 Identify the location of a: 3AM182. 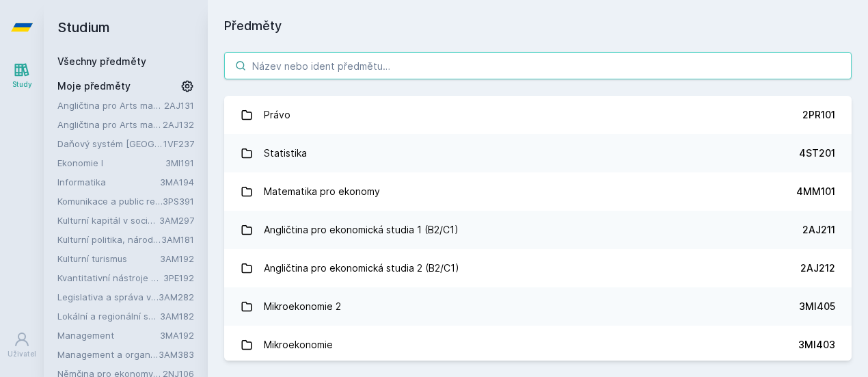
(177, 316).